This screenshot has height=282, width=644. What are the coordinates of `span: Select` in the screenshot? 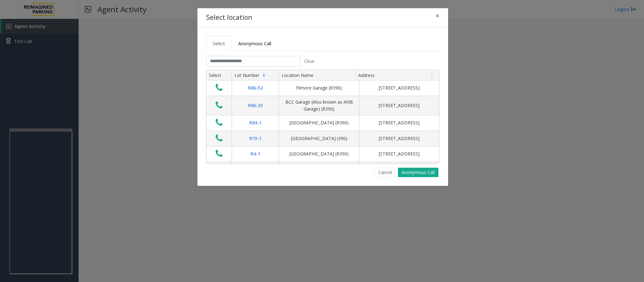 It's located at (219, 43).